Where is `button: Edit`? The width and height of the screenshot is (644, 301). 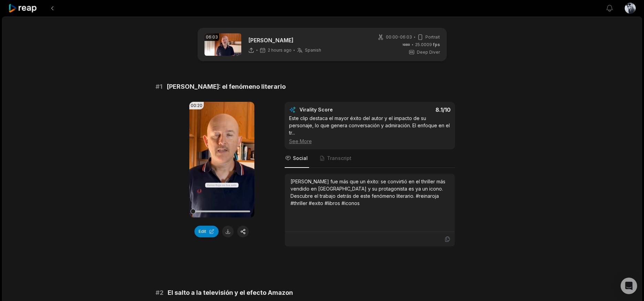 button: Edit is located at coordinates (207, 231).